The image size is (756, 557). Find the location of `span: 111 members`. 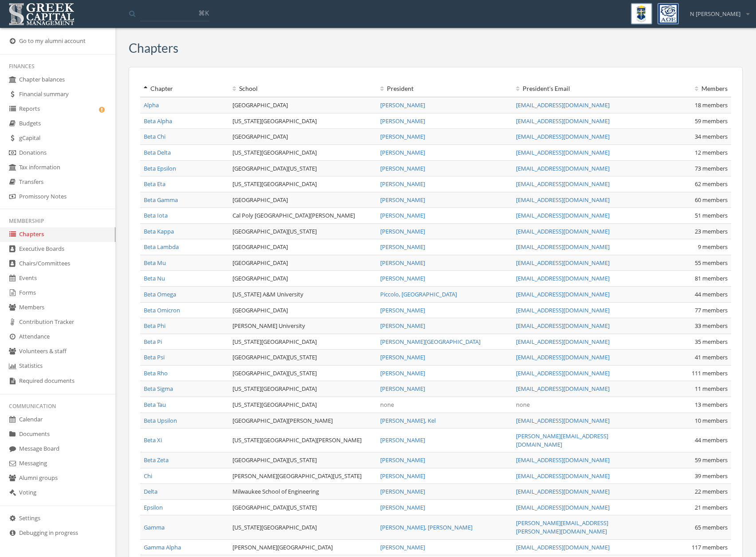

span: 111 members is located at coordinates (709, 373).